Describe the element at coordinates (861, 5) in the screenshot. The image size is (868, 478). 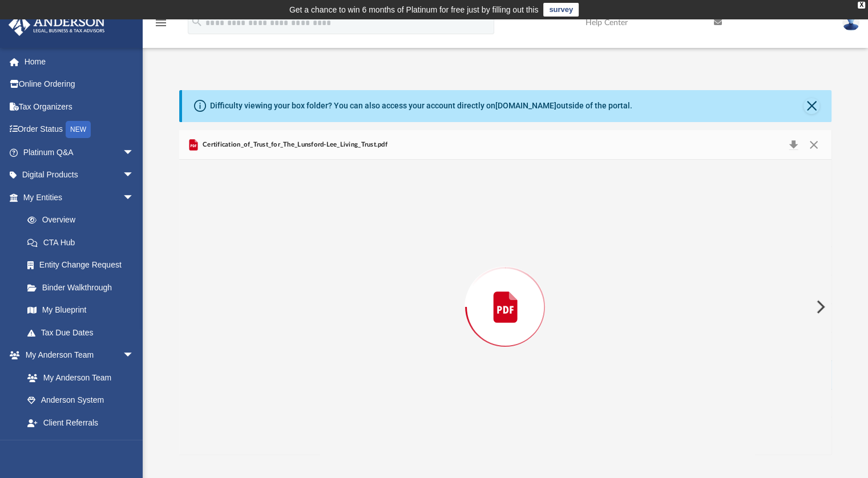
I see `div: close` at that location.